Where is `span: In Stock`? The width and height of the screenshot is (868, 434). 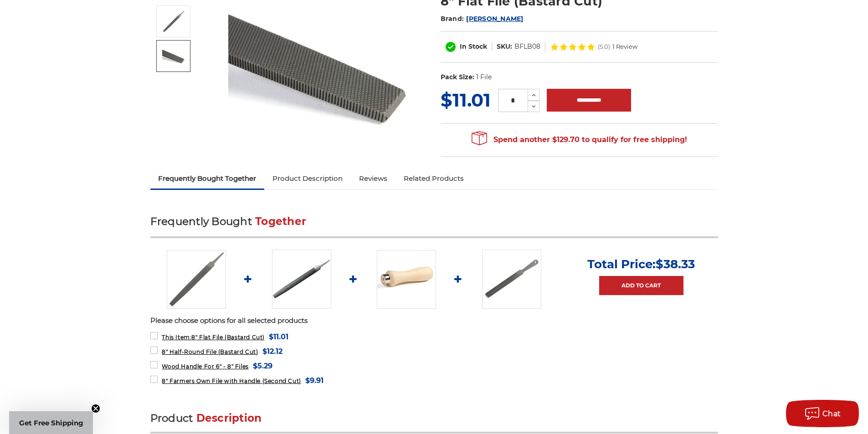
span: In Stock is located at coordinates (473, 46).